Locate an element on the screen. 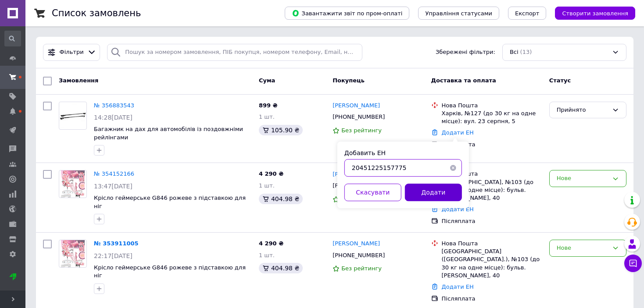 The height and width of the screenshot is (308, 644). span: Доставка та оплата is located at coordinates (464, 80).